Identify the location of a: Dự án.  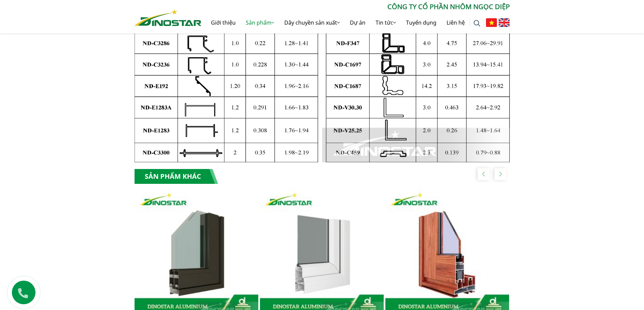
(358, 23).